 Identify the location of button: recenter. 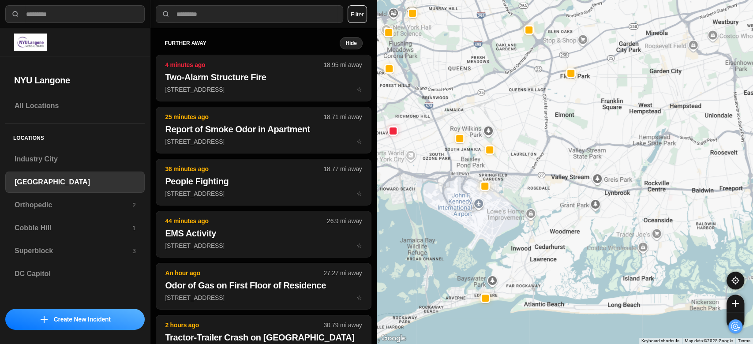
(735, 281).